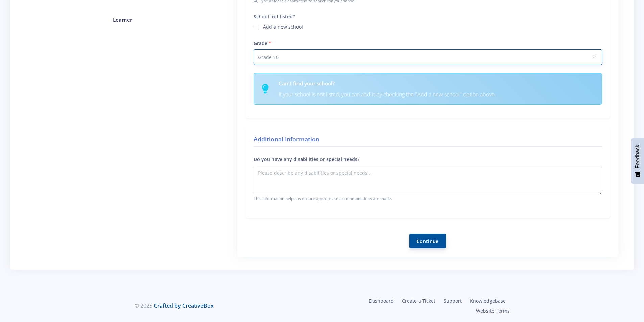 The height and width of the screenshot is (322, 644). What do you see at coordinates (183, 306) in the screenshot?
I see `a: Crafted by CreativeBox` at bounding box center [183, 306].